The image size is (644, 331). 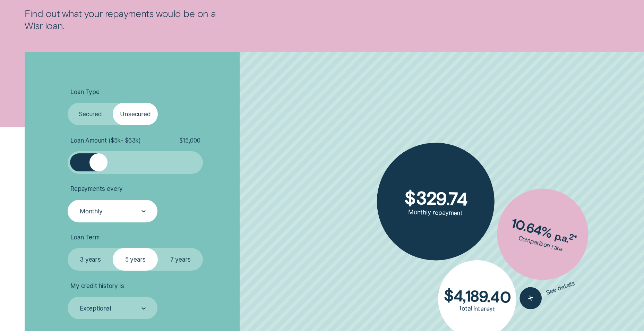 What do you see at coordinates (97, 286) in the screenshot?
I see `span: My credit history is` at bounding box center [97, 286].